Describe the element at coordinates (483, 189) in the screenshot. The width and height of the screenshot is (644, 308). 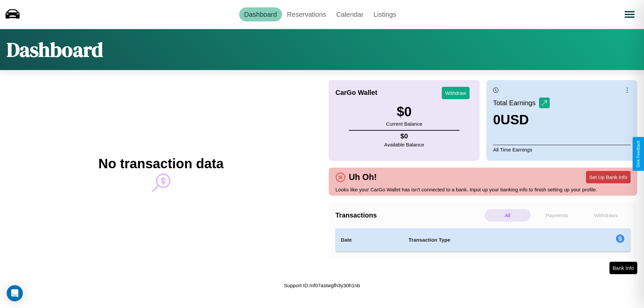
I see `p: Looks like your CarGo Wallet has isn't connected to a bank. Input up your banking info to finish ...` at that location.